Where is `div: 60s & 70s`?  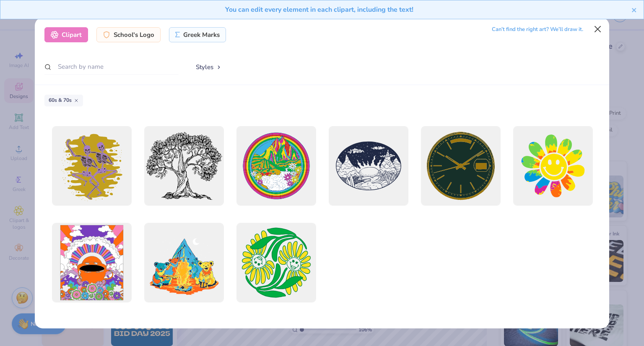
div: 60s & 70s is located at coordinates (64, 101).